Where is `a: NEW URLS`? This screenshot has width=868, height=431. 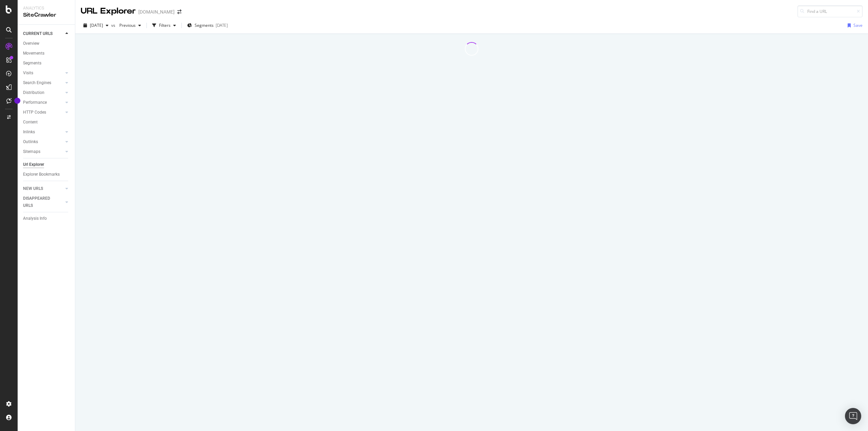
a: NEW URLS is located at coordinates (43, 188).